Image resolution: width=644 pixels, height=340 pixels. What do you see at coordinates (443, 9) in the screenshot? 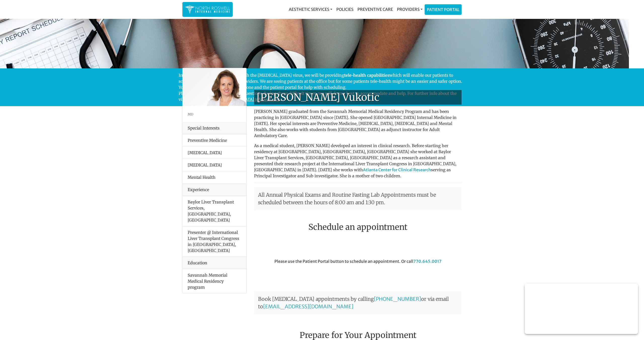
I see `a: Patient Portal` at bounding box center [443, 9].